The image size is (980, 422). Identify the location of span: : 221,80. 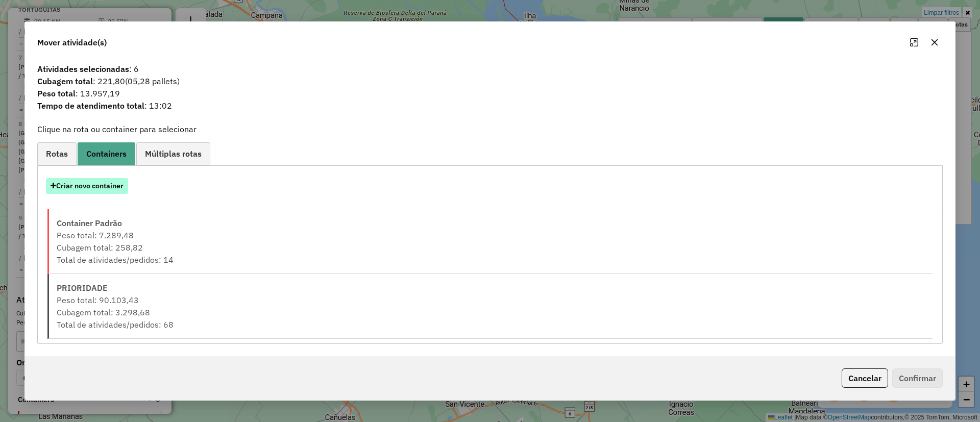
(490, 81).